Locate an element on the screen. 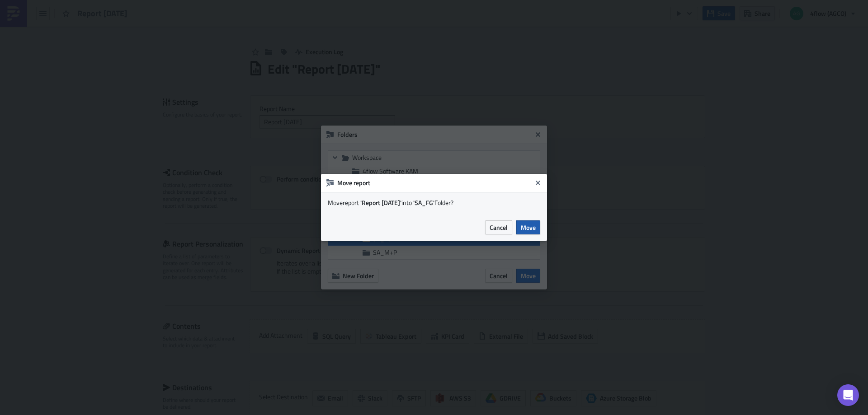 This screenshot has width=868, height=415. span: Move is located at coordinates (528, 227).